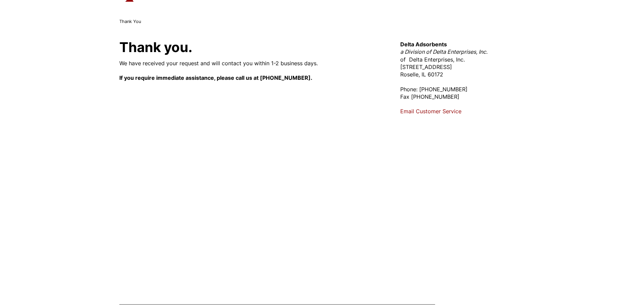 Image resolution: width=644 pixels, height=308 pixels. I want to click on a: Email Customer Service, so click(431, 111).